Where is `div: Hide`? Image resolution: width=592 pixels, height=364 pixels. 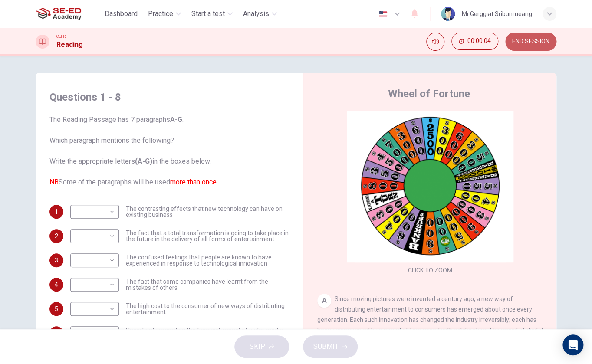
div: Hide is located at coordinates (475, 42).